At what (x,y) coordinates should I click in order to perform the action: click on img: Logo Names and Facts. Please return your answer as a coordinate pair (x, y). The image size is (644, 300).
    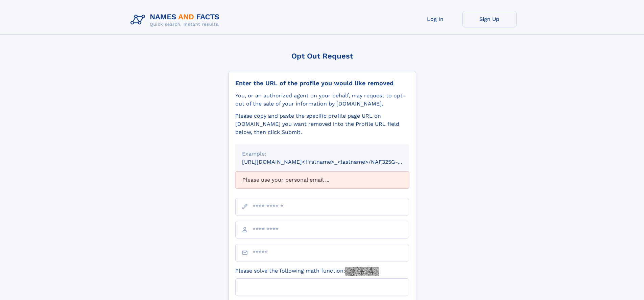
    Looking at the image, I should click on (176, 20).